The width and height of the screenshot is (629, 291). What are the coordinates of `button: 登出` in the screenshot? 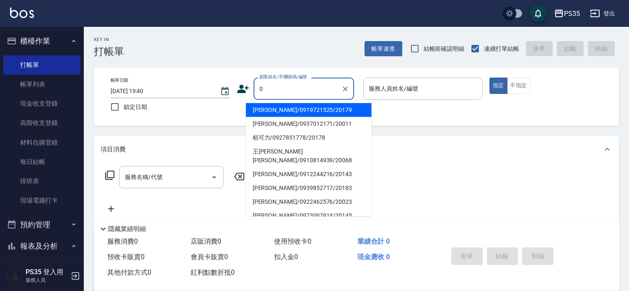 It's located at (602, 13).